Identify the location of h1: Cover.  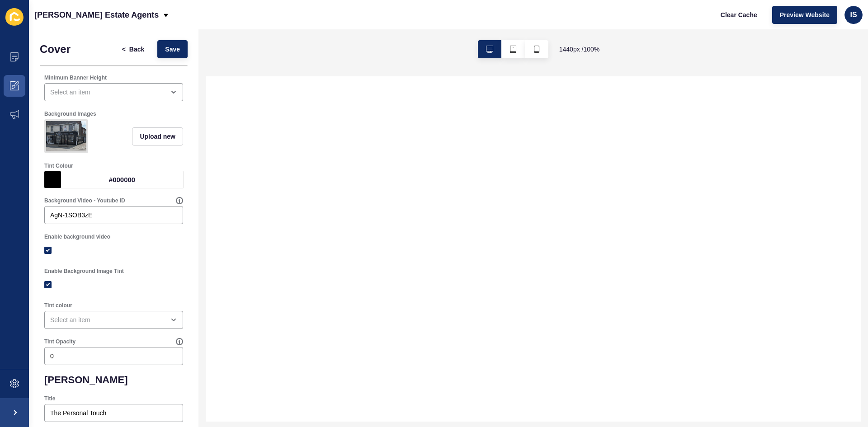
(55, 49).